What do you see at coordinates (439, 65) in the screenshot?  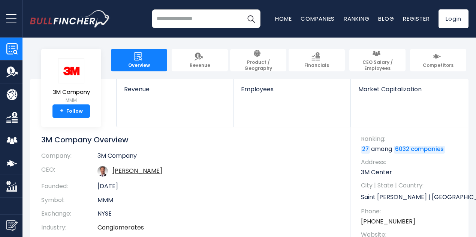 I see `span: Competitors` at bounding box center [439, 65].